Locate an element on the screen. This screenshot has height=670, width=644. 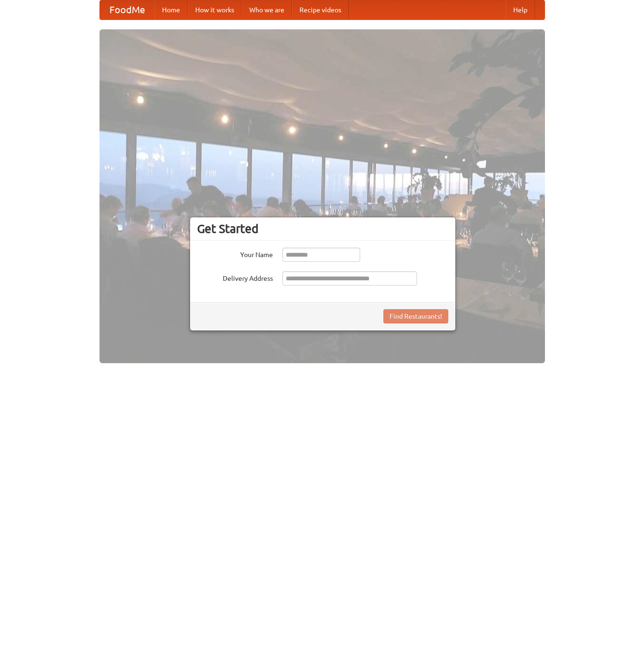
a: Who we are is located at coordinates (267, 10).